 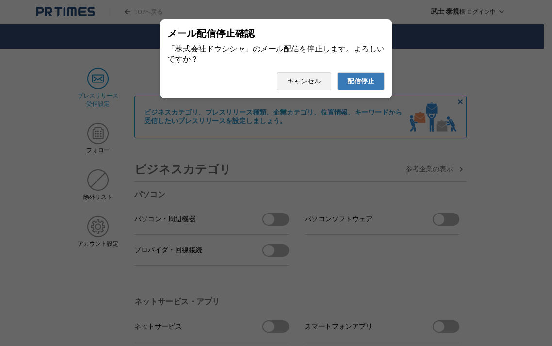 I want to click on button: 配信停止, so click(x=361, y=81).